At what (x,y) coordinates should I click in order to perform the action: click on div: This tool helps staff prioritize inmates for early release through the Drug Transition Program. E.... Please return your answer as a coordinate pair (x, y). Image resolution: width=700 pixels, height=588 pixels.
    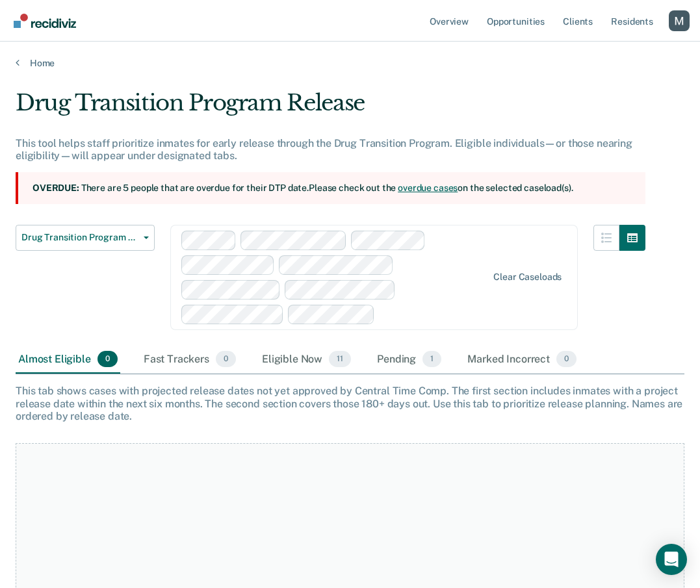
    Looking at the image, I should click on (330, 149).